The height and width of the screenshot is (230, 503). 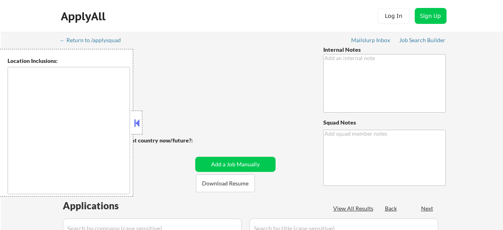 What do you see at coordinates (428, 208) in the screenshot?
I see `div: Next` at bounding box center [428, 208].